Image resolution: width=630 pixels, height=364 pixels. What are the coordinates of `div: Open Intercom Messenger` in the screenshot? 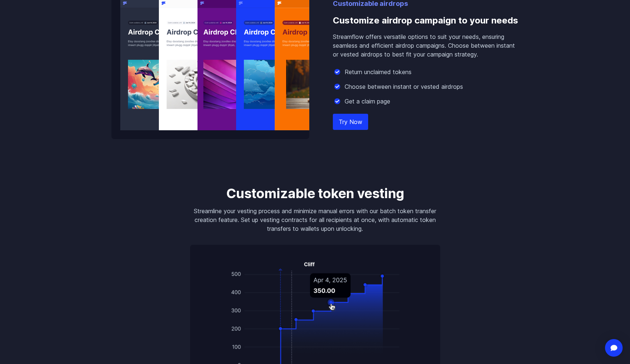 It's located at (614, 348).